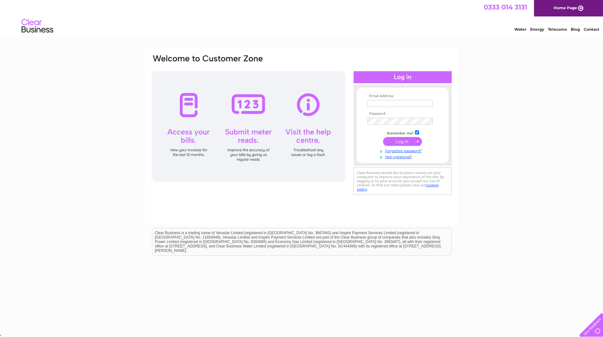 Image resolution: width=603 pixels, height=337 pixels. Describe the element at coordinates (521, 29) in the screenshot. I see `a: Water` at that location.